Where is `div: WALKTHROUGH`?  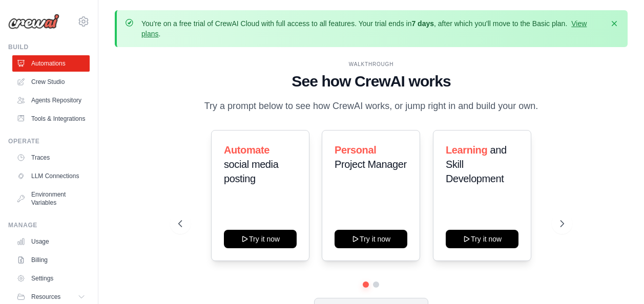
div: WALKTHROUGH is located at coordinates (371, 64).